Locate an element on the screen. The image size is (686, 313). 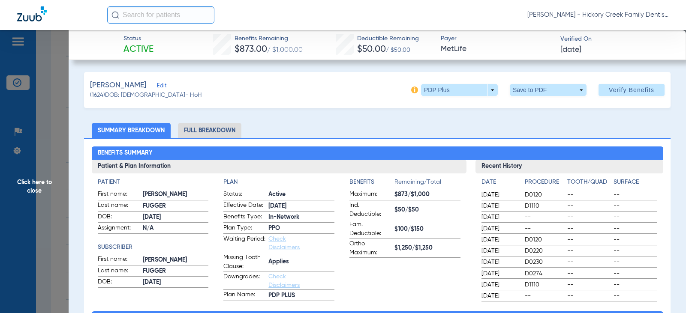
span: Downgrades: is located at coordinates (244, 281).